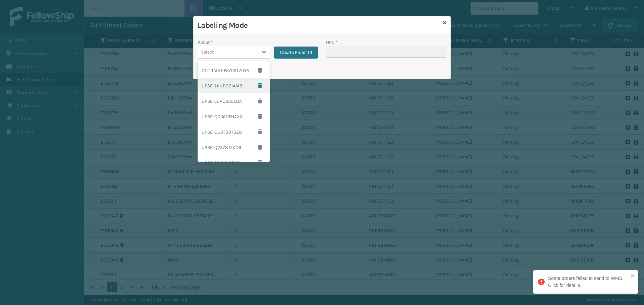 The width and height of the screenshot is (644, 305). I want to click on div: ONTRACG-F370ST7UYA, so click(234, 70).